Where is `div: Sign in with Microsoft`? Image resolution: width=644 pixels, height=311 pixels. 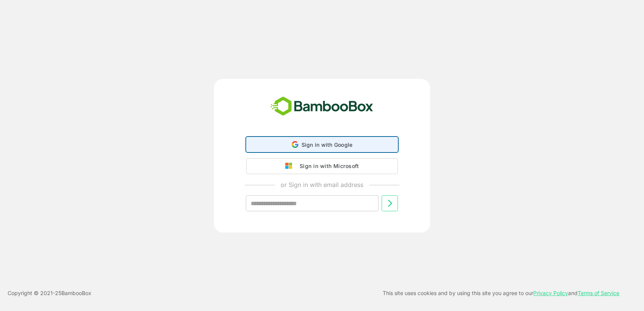 div: Sign in with Microsoft is located at coordinates (327, 166).